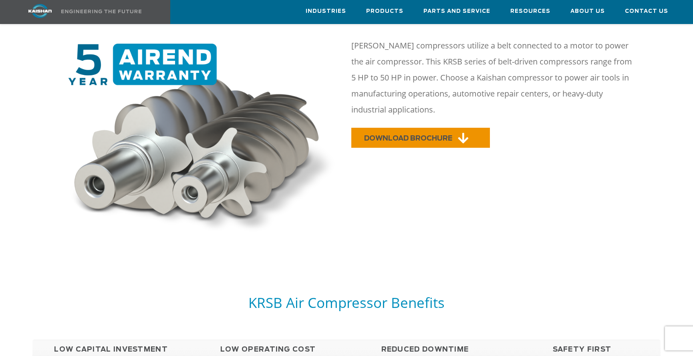 Image resolution: width=693 pixels, height=356 pixels. Describe the element at coordinates (588, 11) in the screenshot. I see `a: About Us` at that location.